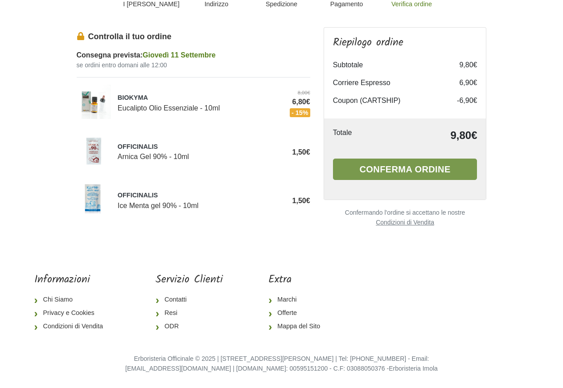 The height and width of the screenshot is (388, 563). Describe the element at coordinates (298, 327) in the screenshot. I see `a: Mappa del Sito` at that location.